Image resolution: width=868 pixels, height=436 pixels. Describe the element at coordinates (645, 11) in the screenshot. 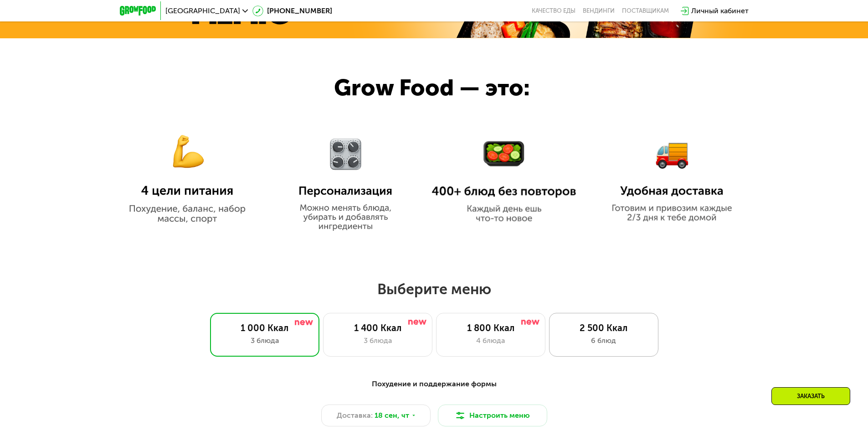

I see `div: поставщикам` at that location.